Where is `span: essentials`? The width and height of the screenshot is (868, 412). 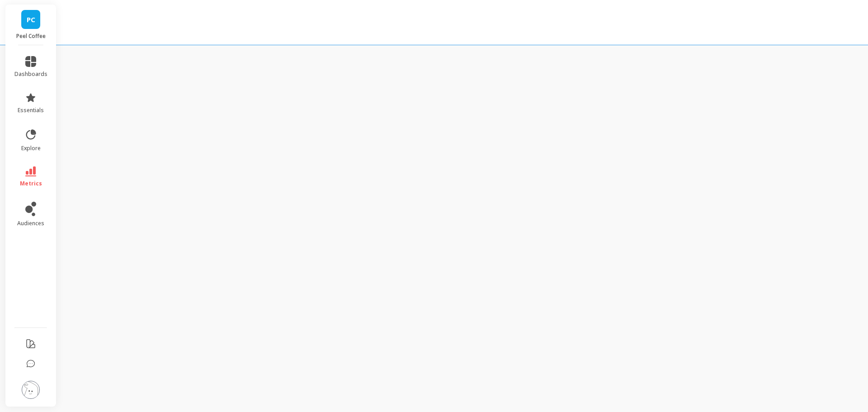
span: essentials is located at coordinates (31, 110).